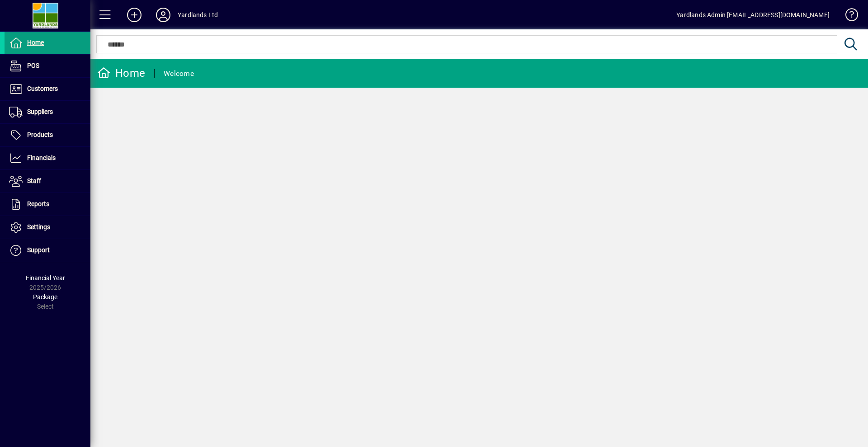 The width and height of the screenshot is (868, 447). What do you see at coordinates (198, 15) in the screenshot?
I see `div: Yardlands Ltd` at bounding box center [198, 15].